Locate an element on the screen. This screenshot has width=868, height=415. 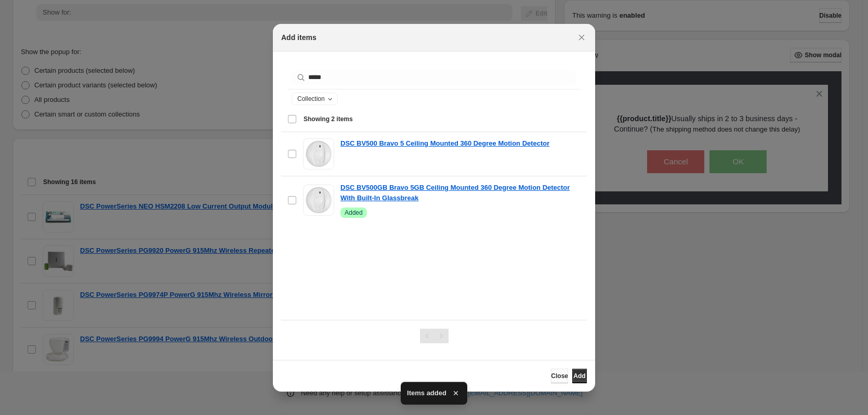
span: Add is located at coordinates (579, 376).